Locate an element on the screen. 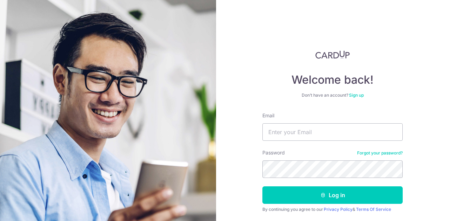  a: Terms Of Service is located at coordinates (374, 209).